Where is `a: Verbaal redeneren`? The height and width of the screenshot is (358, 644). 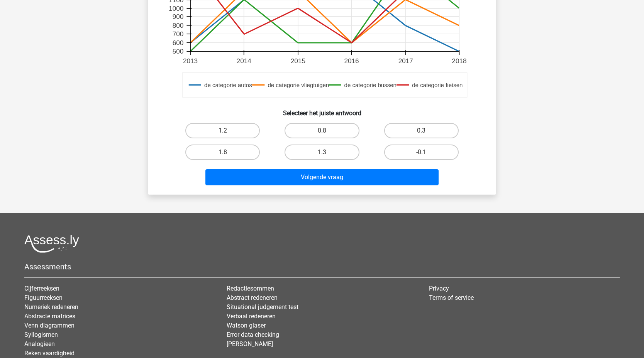
a: Verbaal redeneren is located at coordinates (251, 316).